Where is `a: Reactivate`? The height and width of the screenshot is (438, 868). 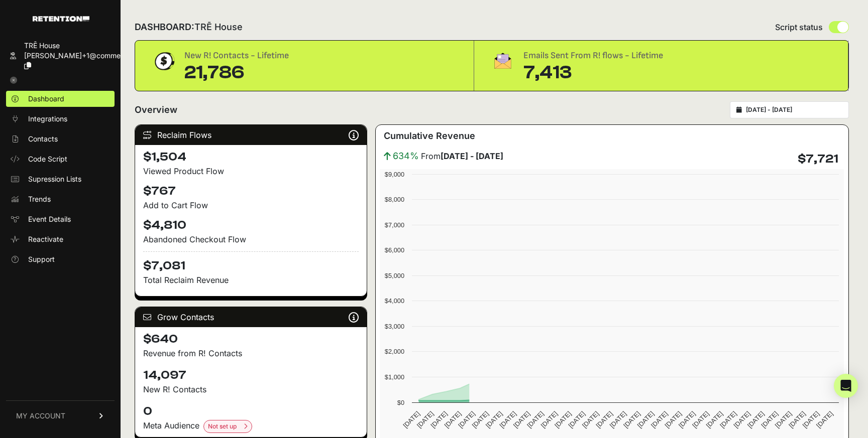
a: Reactivate is located at coordinates (60, 240).